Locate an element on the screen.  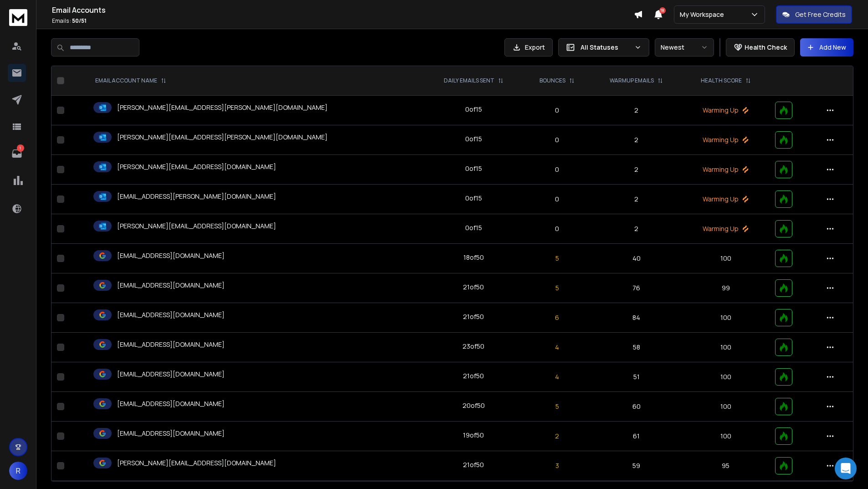
td: 95 is located at coordinates (726, 466).